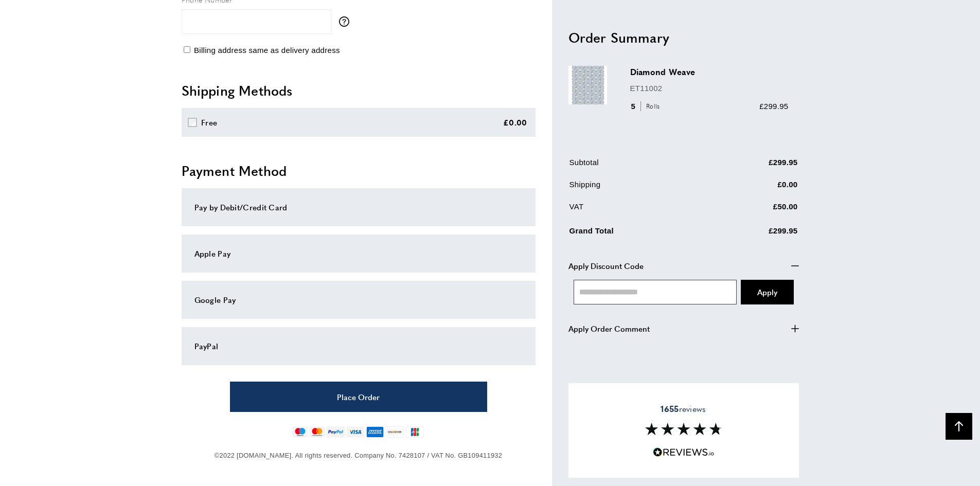  Describe the element at coordinates (684, 452) in the screenshot. I see `img: Reviews.io 5 stars` at that location.